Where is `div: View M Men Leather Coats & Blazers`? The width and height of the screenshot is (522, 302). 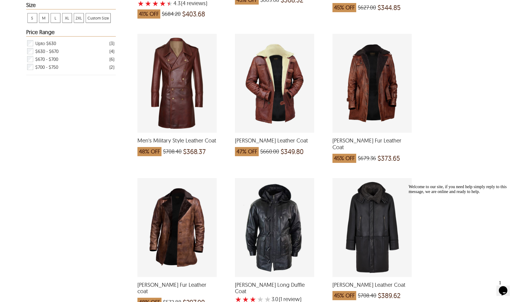 div: View M Men Leather Coats & Blazers is located at coordinates (44, 18).